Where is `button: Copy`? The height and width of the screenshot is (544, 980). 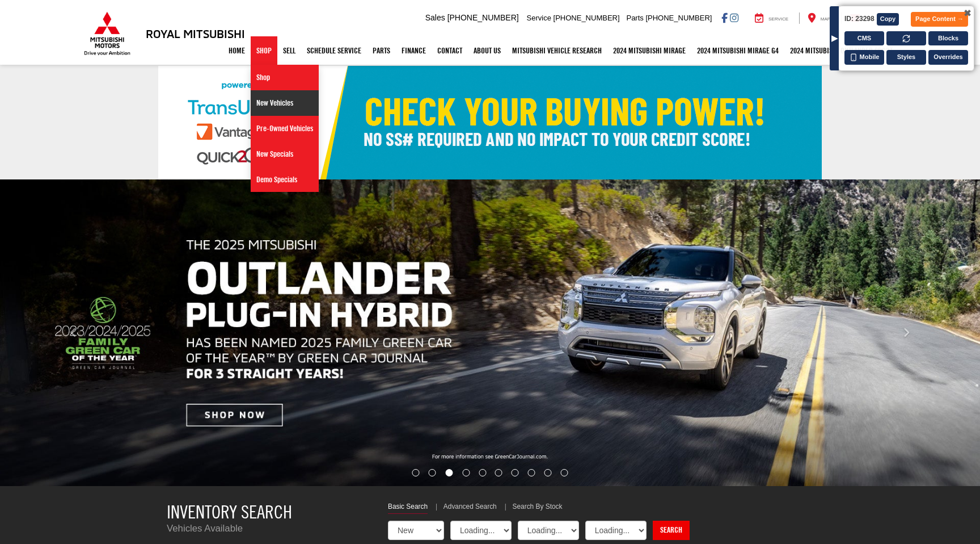 button: Copy is located at coordinates (888, 19).